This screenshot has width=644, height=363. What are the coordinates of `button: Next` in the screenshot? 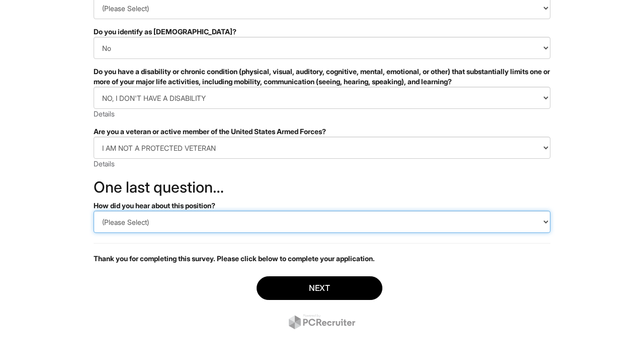 It's located at (320, 288).